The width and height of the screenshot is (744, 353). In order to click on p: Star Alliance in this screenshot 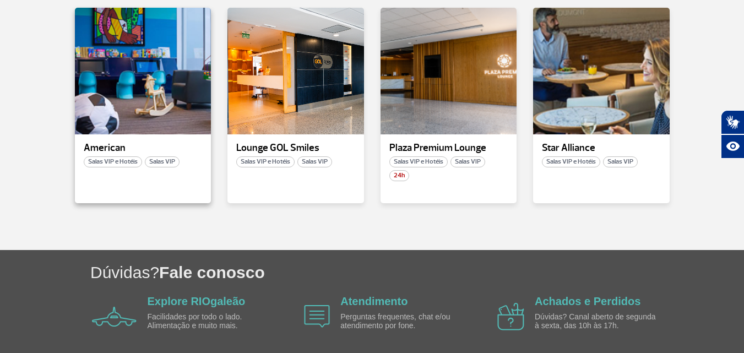, I will do `click(601, 148)`.